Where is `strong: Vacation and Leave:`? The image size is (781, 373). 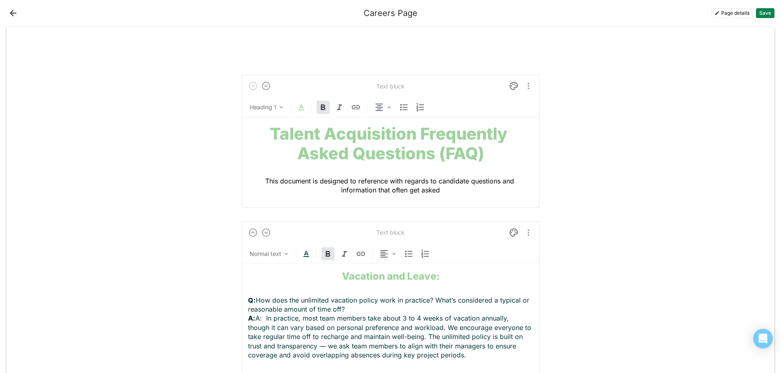 strong: Vacation and Leave: is located at coordinates (391, 276).